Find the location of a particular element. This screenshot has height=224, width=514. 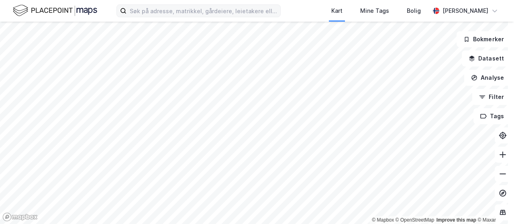

div: Mine Tags is located at coordinates (374, 11).